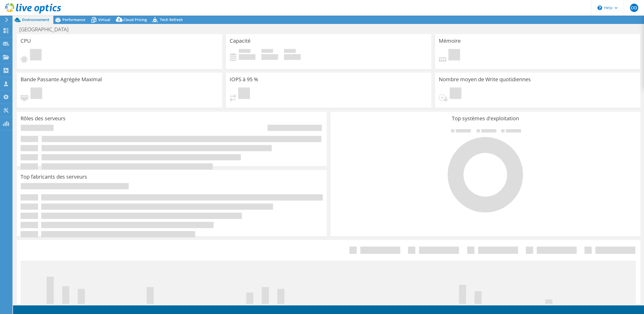 The image size is (644, 314). What do you see at coordinates (104, 19) in the screenshot?
I see `span: Virtual` at bounding box center [104, 19].